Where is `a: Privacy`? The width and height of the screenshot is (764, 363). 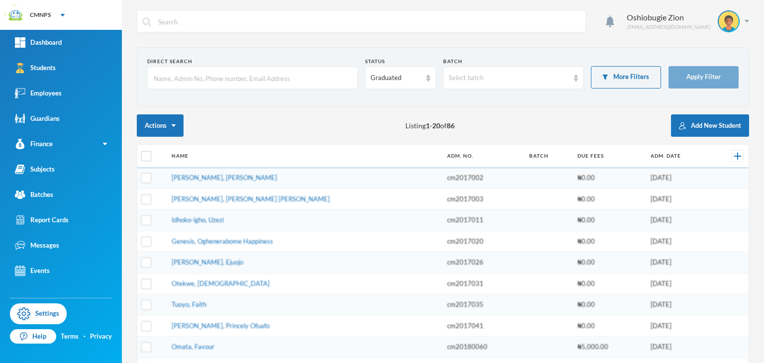 a: Privacy is located at coordinates (101, 337).